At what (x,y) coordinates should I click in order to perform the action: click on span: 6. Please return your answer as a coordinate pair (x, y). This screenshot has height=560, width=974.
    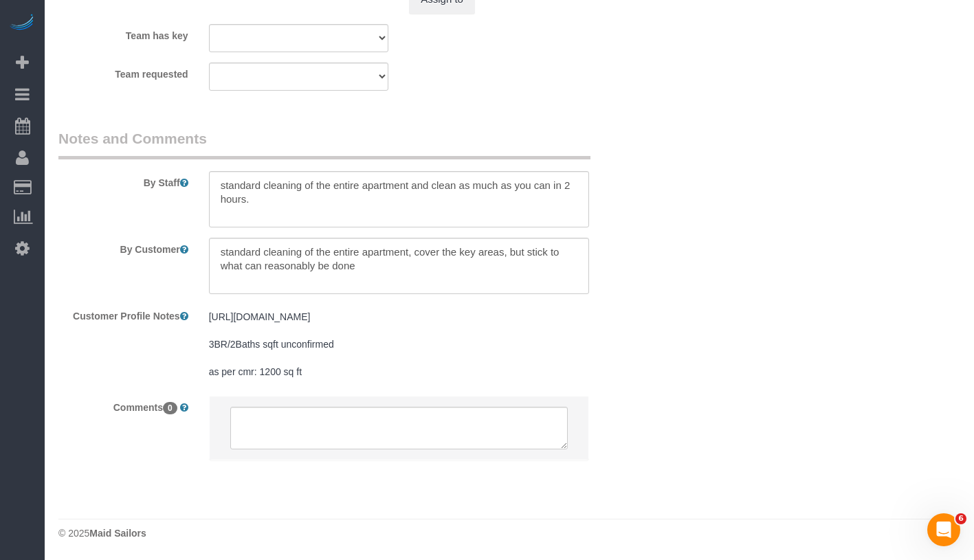
    Looking at the image, I should click on (962, 519).